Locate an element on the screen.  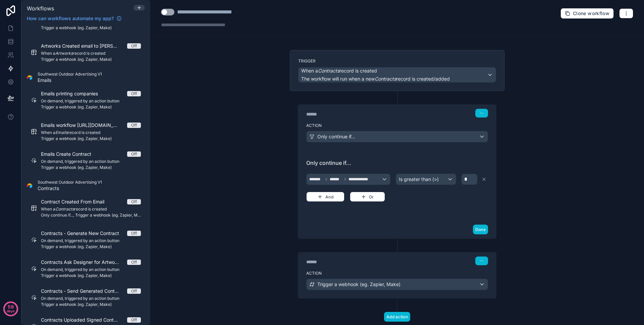
span: Workflows is located at coordinates (40, 8).